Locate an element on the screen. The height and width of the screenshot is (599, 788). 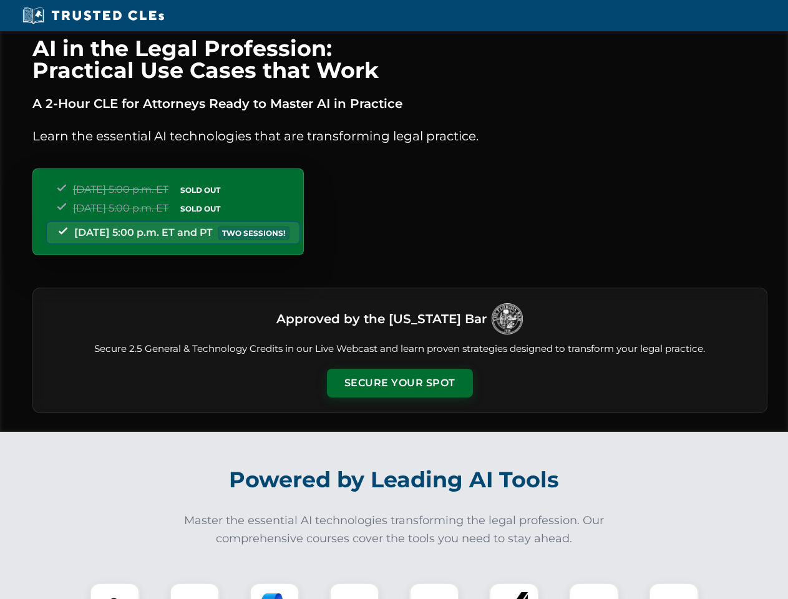
h1: AI in the Legal Profession: Practical Use Cases that Work is located at coordinates (400, 59).